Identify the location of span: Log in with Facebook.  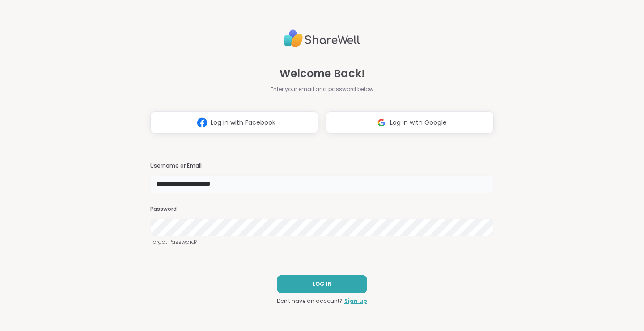
(243, 123).